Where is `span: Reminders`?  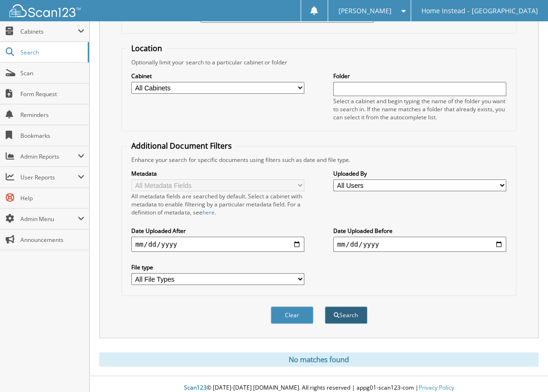 span: Reminders is located at coordinates (52, 115).